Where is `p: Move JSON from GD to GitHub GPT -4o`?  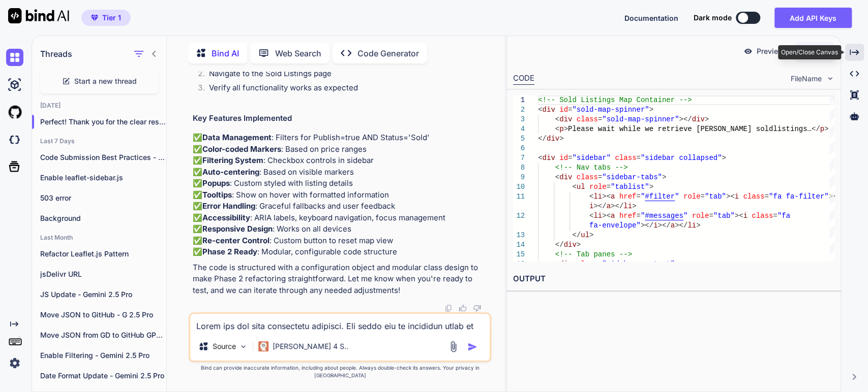 p: Move JSON from GD to GitHub GPT -4o is located at coordinates (103, 335).